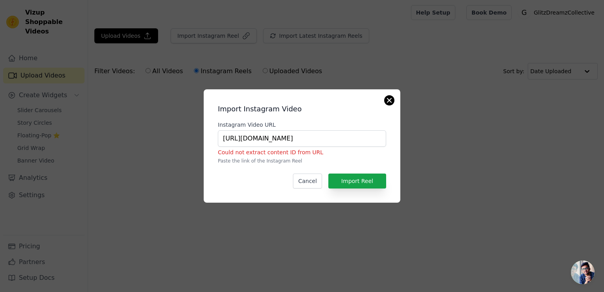  What do you see at coordinates (583, 272) in the screenshot?
I see `a: Open chat` at bounding box center [583, 272].